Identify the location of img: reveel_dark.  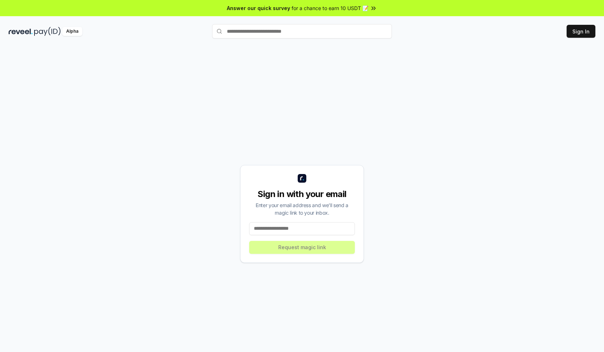
(20, 31).